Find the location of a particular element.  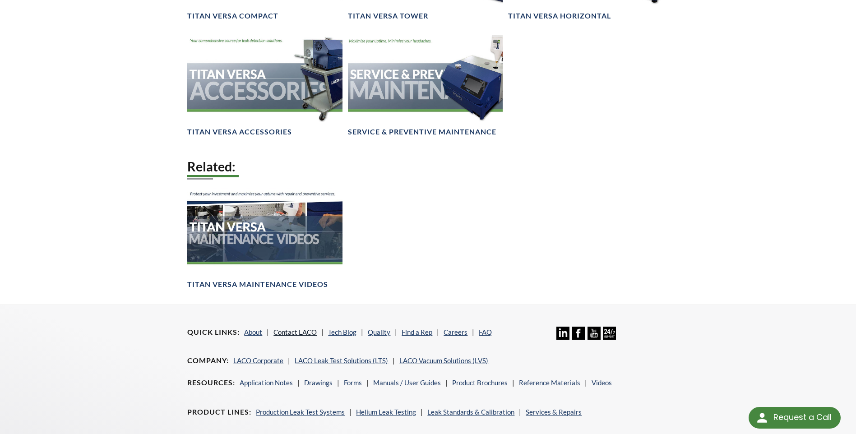

a: LACO Leak Test Solutions (LTS) is located at coordinates (341, 360).